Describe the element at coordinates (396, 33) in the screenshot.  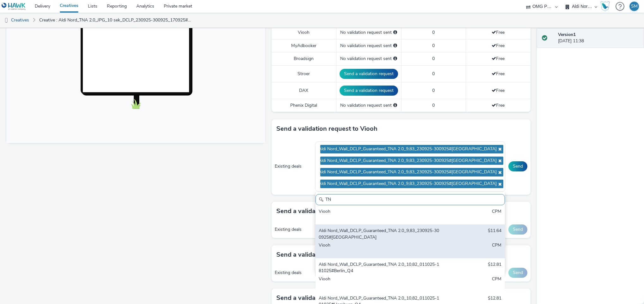
I see `div: Please select a deal below and click on Send to send a validation request to Viooh.` at that location.